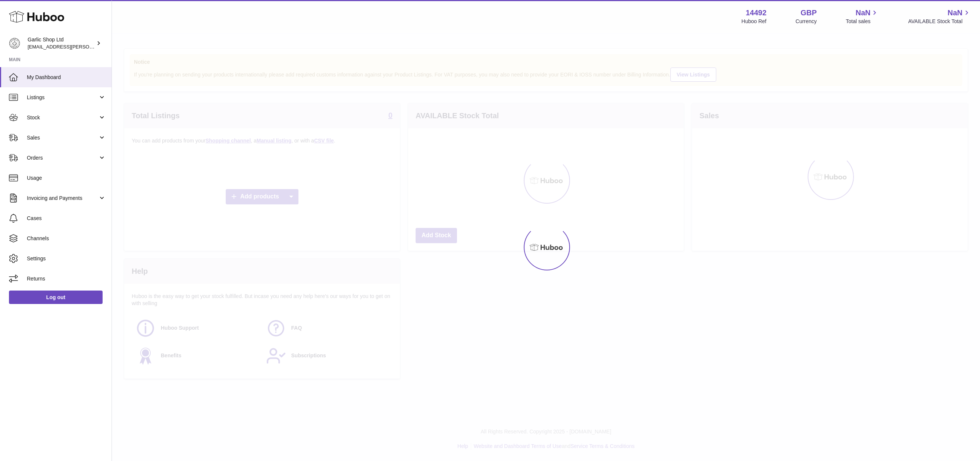 The image size is (980, 461). What do you see at coordinates (61, 43) in the screenshot?
I see `div: Garlic Shop Ltd` at bounding box center [61, 43].